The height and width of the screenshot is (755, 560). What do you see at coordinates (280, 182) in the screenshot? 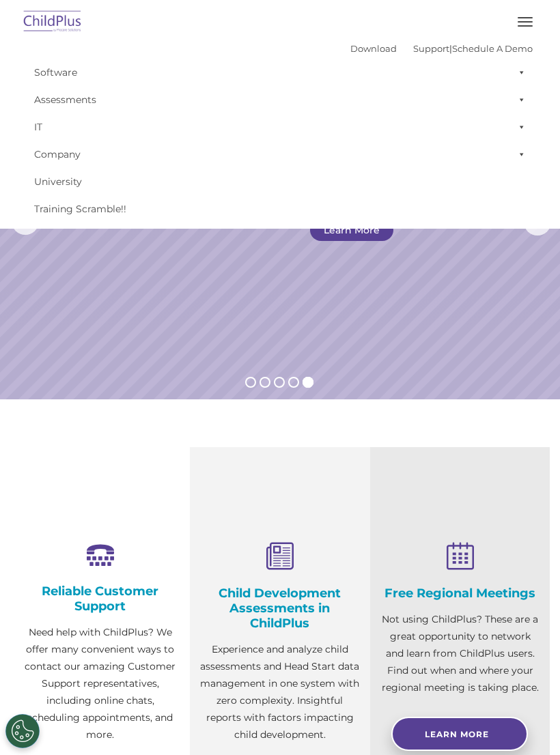
I see `a: University` at bounding box center [280, 182].